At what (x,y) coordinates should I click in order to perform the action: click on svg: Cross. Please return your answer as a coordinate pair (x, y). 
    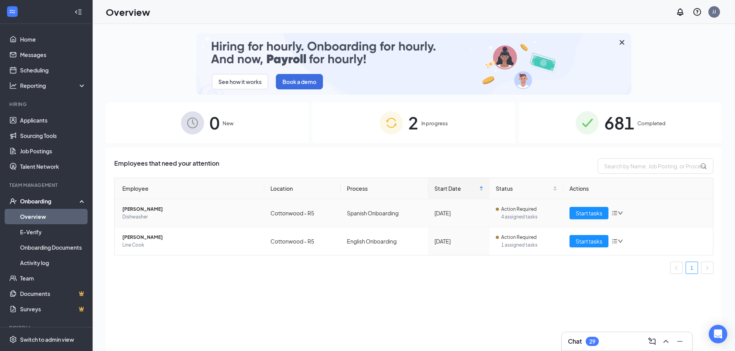
    Looking at the image, I should click on (622, 42).